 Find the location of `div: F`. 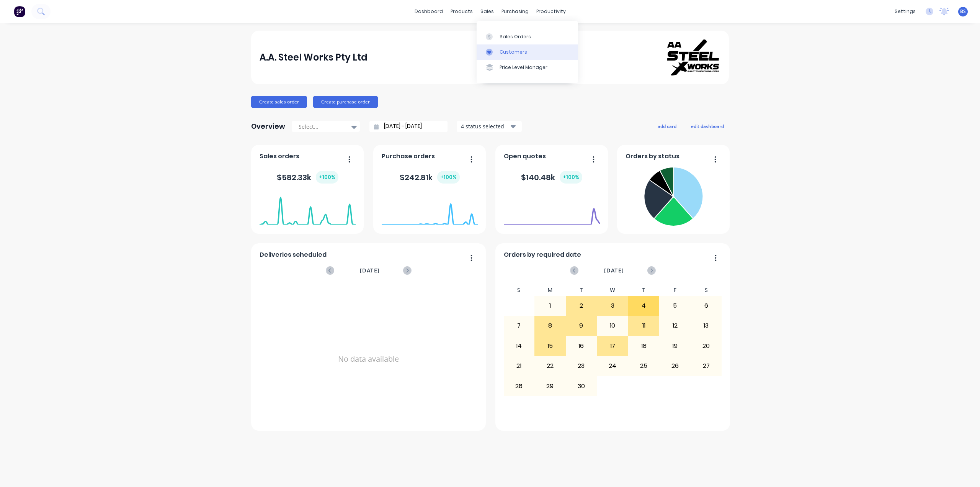

div: F is located at coordinates (674, 290).